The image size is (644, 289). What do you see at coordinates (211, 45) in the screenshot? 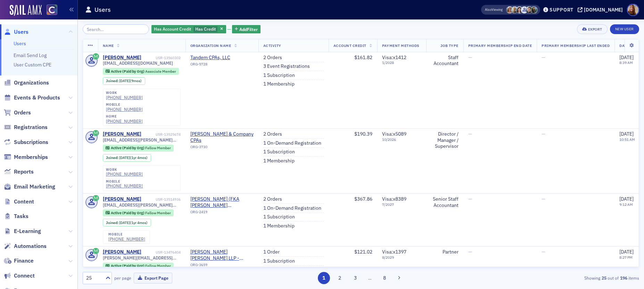
I see `span: Organization Name` at bounding box center [211, 45].